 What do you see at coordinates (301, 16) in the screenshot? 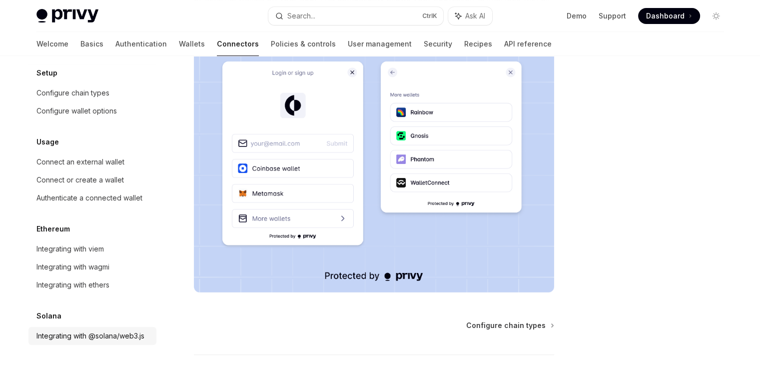
I see `div: Search...` at bounding box center [301, 16].